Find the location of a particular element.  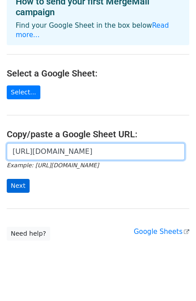

p: Find your Google Sheet in the box below is located at coordinates (98, 30).